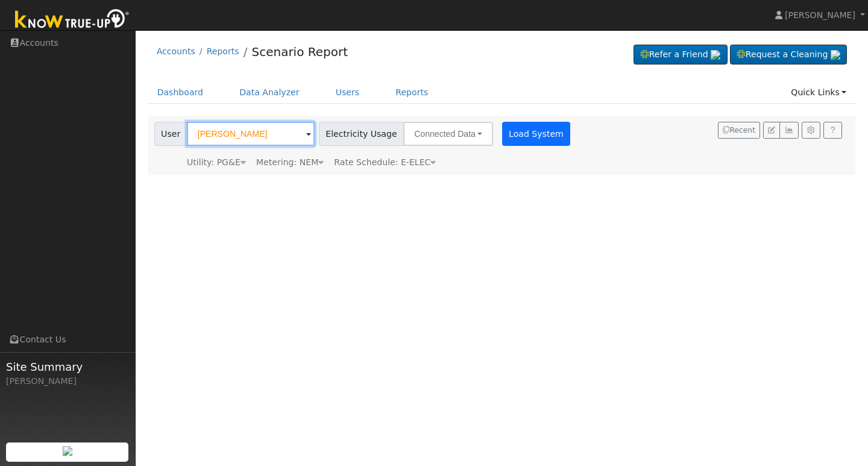  Describe the element at coordinates (300, 52) in the screenshot. I see `a: Scenario Report` at that location.